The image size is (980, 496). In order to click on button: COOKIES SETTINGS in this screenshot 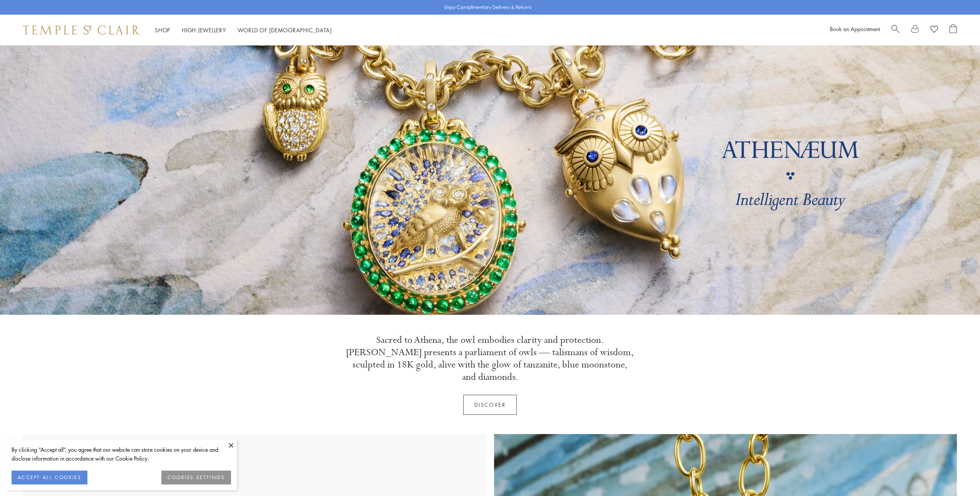, I will do `click(196, 477)`.